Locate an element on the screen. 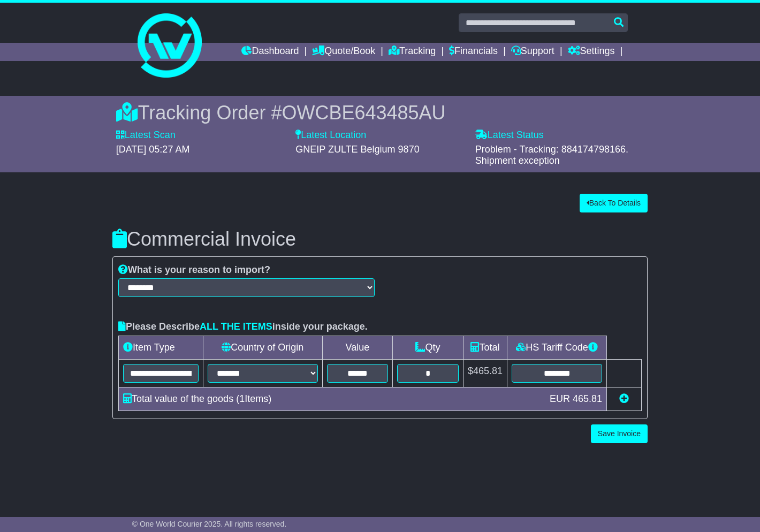 Image resolution: width=760 pixels, height=532 pixels. a: Add new item is located at coordinates (624, 399).